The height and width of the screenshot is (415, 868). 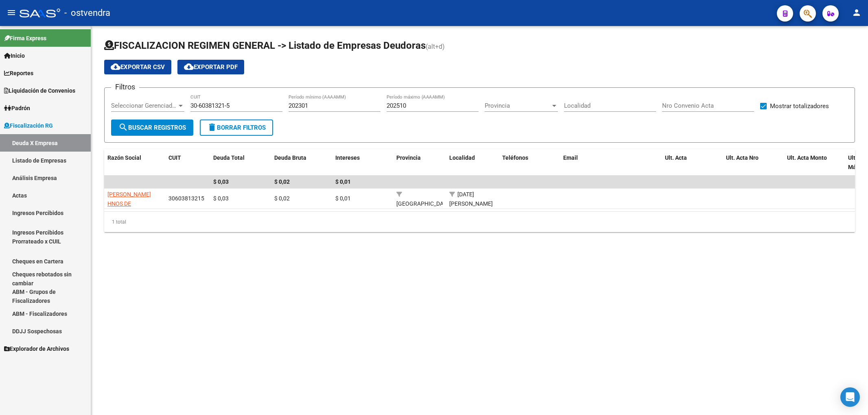 I want to click on span: Liquidación de Convenios, so click(x=39, y=91).